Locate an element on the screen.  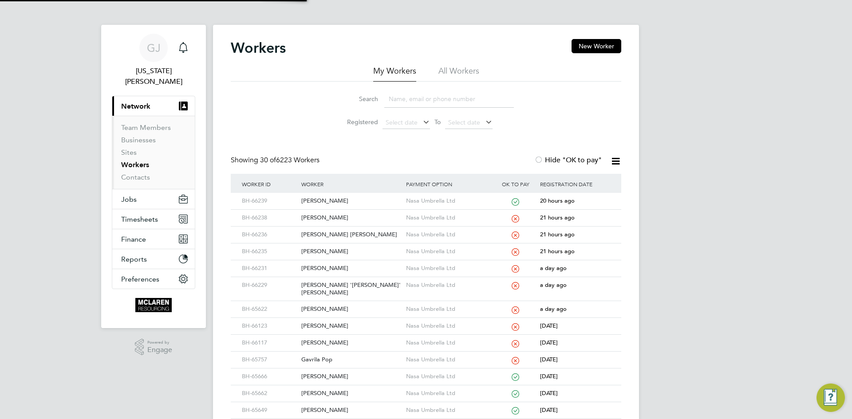
div: Worker ID is located at coordinates (269, 184).